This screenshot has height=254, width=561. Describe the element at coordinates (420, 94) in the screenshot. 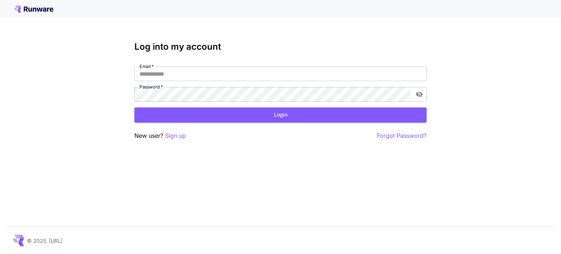

I see `button: toggle password visibility` at that location.